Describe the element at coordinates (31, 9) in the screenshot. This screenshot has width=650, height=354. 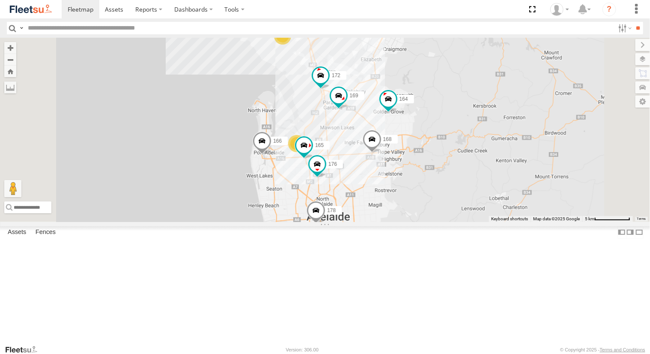
I see `img: fleetsu-logo-horizontal.svg` at that location.